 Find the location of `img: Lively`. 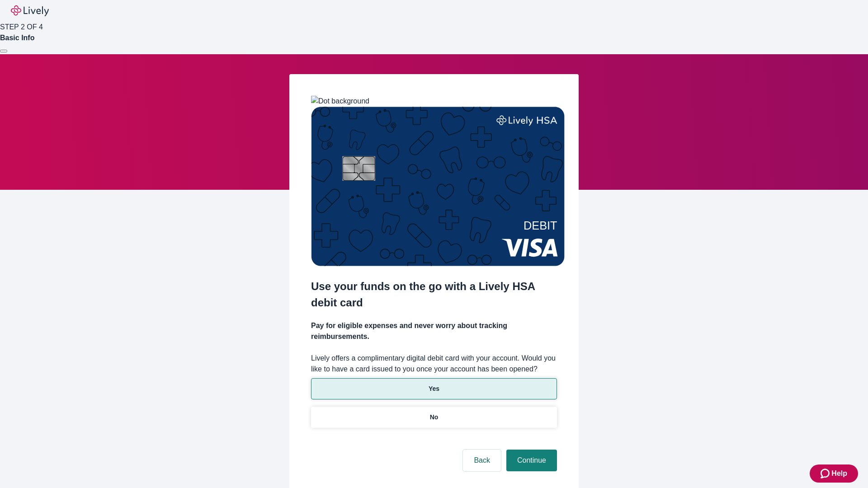

img: Lively is located at coordinates (30, 11).